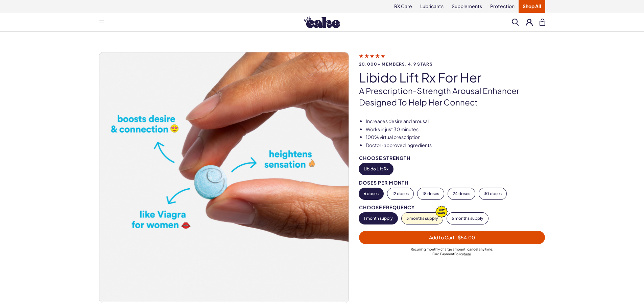 This screenshot has width=644, height=308. Describe the element at coordinates (400, 194) in the screenshot. I see `button: 12 doses` at that location.